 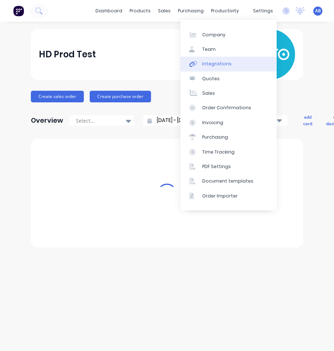 I want to click on div: Quotes, so click(x=211, y=79).